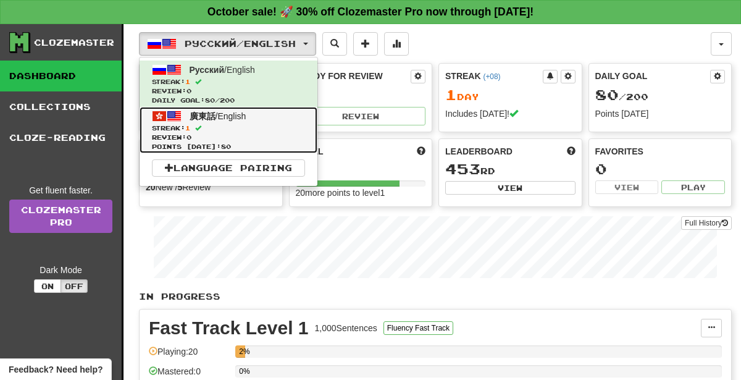 Image resolution: width=741 pixels, height=380 pixels. Describe the element at coordinates (228, 100) in the screenshot. I see `span: Daily Goal: / 200` at that location.